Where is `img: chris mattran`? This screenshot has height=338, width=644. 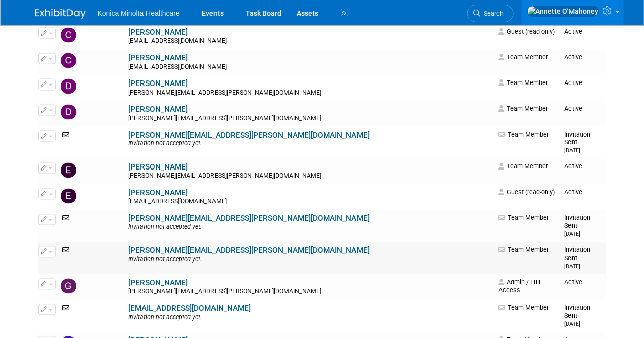
img: chris mattran is located at coordinates (68, 35).